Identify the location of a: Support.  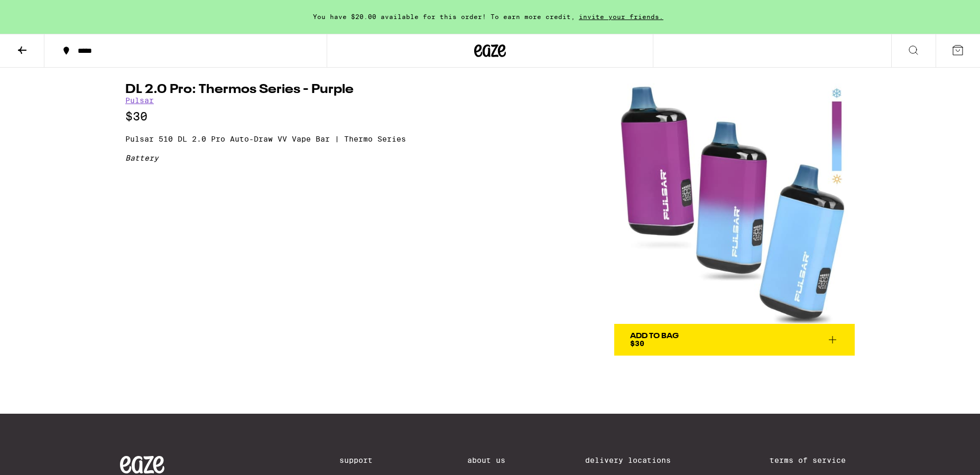
(363, 460).